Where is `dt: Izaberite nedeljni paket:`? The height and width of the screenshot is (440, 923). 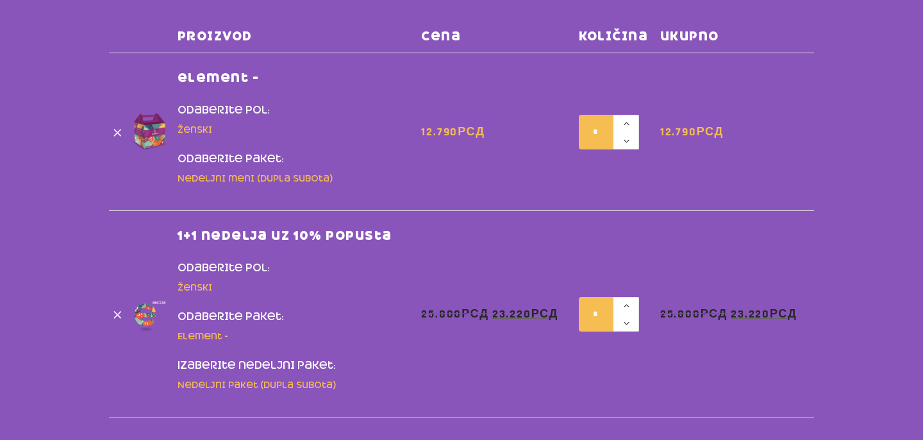 dt: Izaberite nedeljni paket: is located at coordinates (297, 365).